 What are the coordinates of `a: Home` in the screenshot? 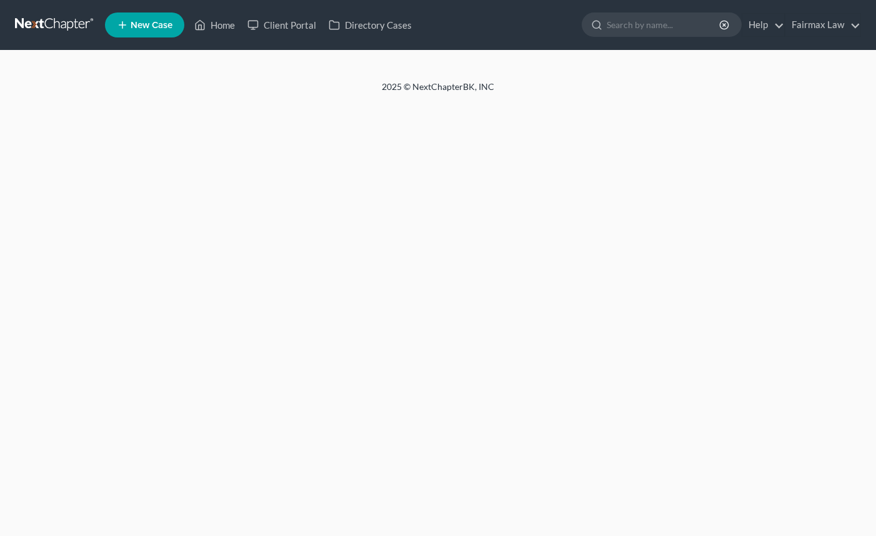 It's located at (214, 25).